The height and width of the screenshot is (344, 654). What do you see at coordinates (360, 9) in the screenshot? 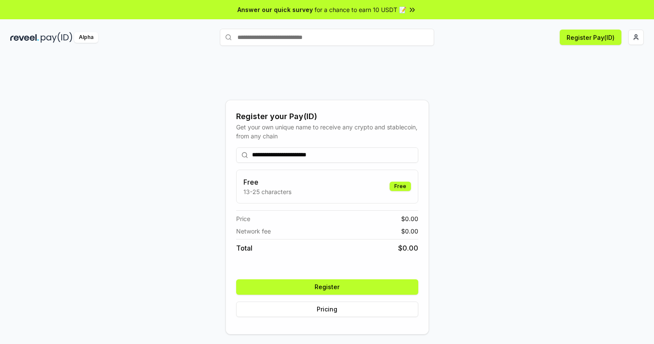
I see `span: for a chance to earn 10 USDT 📝` at bounding box center [360, 9].